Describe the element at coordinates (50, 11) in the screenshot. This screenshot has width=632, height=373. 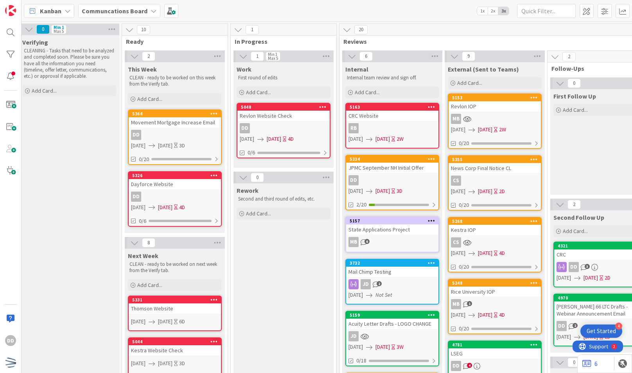
I see `span: Kanban` at that location.